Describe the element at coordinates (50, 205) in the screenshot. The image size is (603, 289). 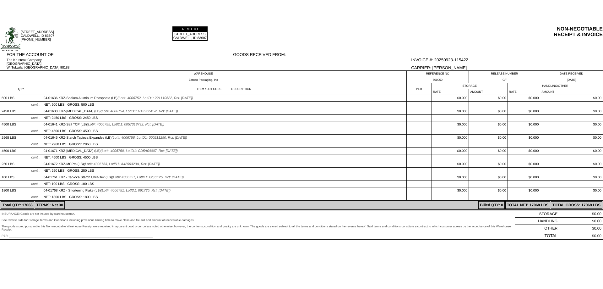
I see `td: TERMS: Net 30` at that location.